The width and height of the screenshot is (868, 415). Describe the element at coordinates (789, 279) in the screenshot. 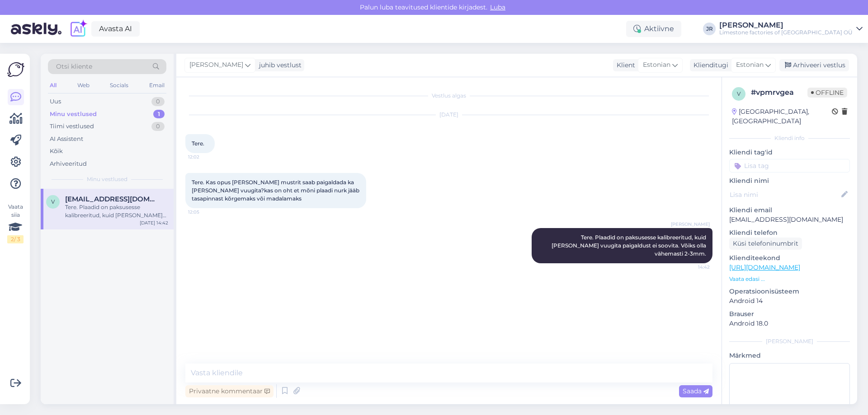

I see `p: Vaata edasi ...` at that location.